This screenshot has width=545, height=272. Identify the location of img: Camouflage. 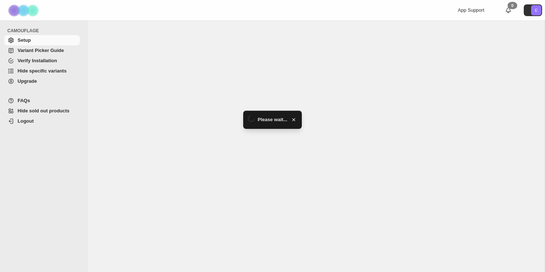
(24, 10).